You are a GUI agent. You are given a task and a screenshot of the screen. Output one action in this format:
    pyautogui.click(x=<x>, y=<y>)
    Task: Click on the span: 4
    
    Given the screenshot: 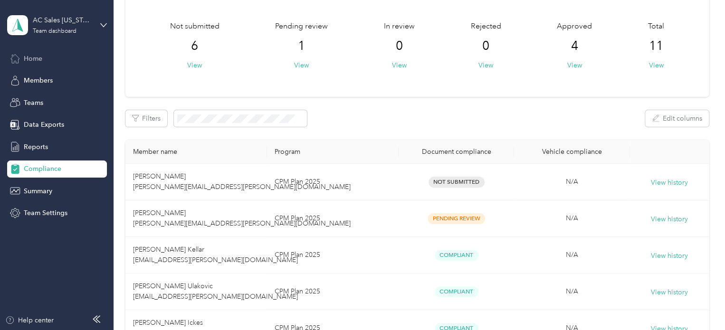 What is the action you would take?
    pyautogui.click(x=575, y=46)
    